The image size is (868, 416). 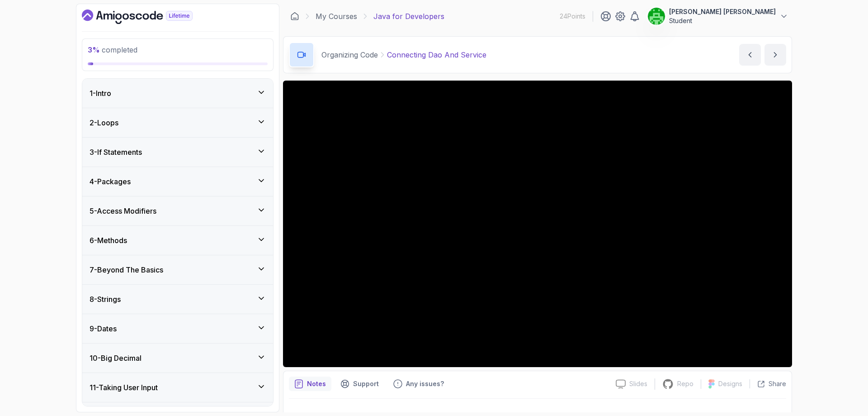 I want to click on button: 2-Loops, so click(x=178, y=123).